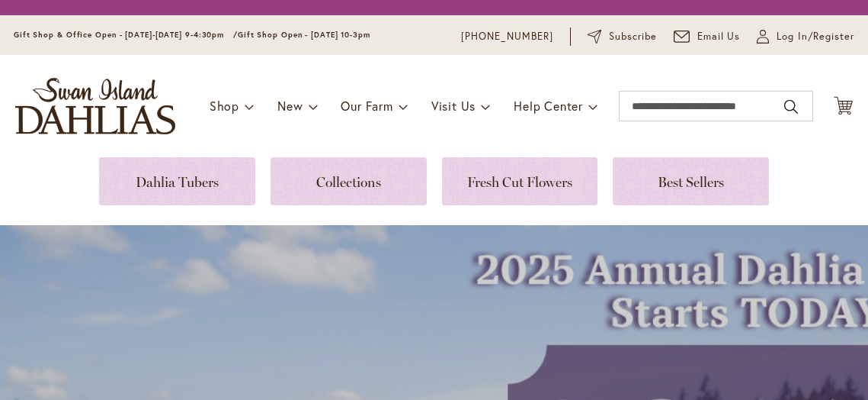 The image size is (868, 400). I want to click on button: Search, so click(791, 107).